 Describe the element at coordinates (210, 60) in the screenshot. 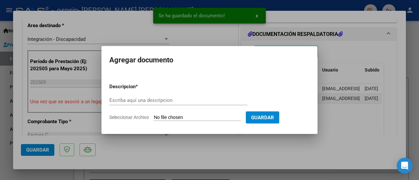

I see `h2: Agregar documento` at that location.